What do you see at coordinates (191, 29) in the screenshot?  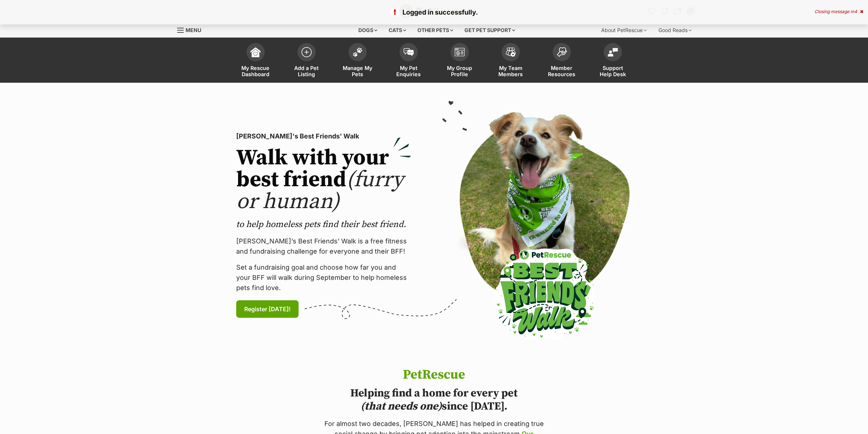 I see `a: Menu` at bounding box center [191, 29].